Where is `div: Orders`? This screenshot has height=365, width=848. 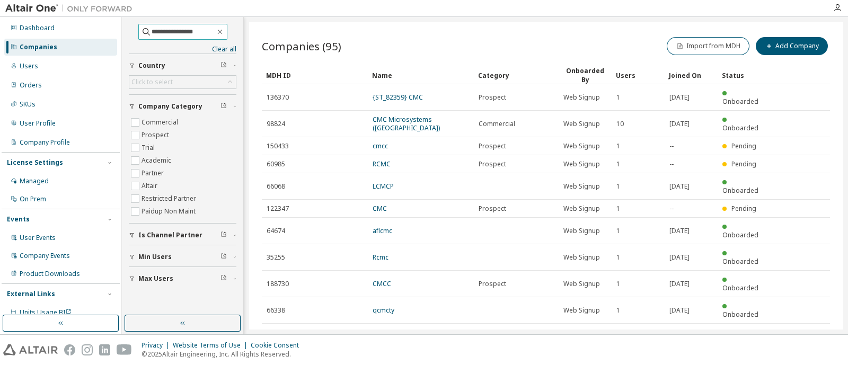
div: Orders is located at coordinates (31, 85).